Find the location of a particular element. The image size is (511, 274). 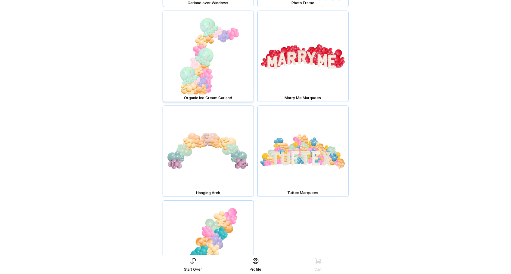

div: Hanging Arch is located at coordinates (208, 193).